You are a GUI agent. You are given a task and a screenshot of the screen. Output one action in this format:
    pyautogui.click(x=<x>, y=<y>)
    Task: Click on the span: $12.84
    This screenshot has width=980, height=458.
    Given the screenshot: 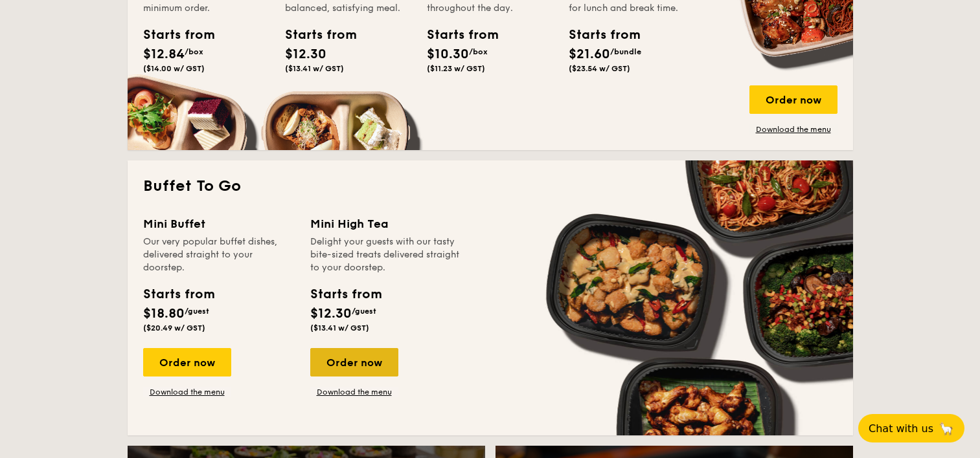 What is the action you would take?
    pyautogui.click(x=164, y=54)
    